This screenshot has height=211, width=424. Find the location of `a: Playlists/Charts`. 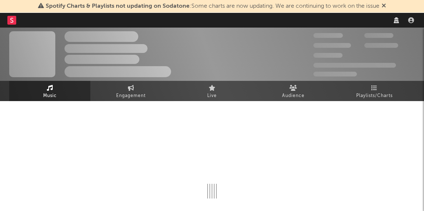

a: Playlists/Charts is located at coordinates (374, 91).